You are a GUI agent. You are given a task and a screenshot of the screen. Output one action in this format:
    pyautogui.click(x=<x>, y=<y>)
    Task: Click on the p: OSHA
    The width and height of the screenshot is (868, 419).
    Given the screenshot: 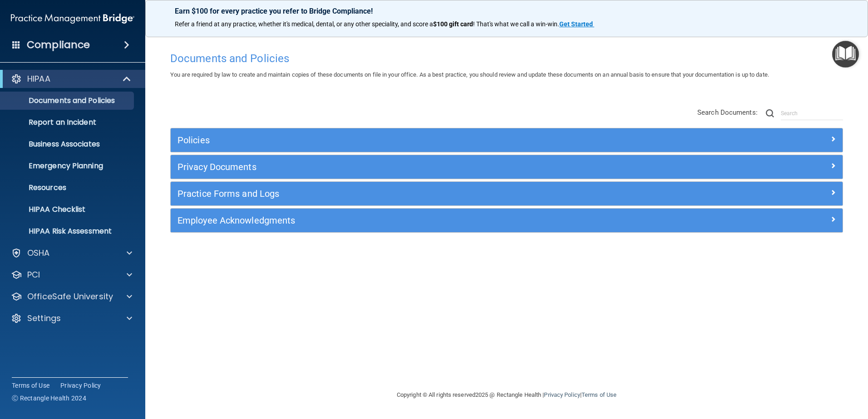 What is the action you would take?
    pyautogui.click(x=39, y=253)
    